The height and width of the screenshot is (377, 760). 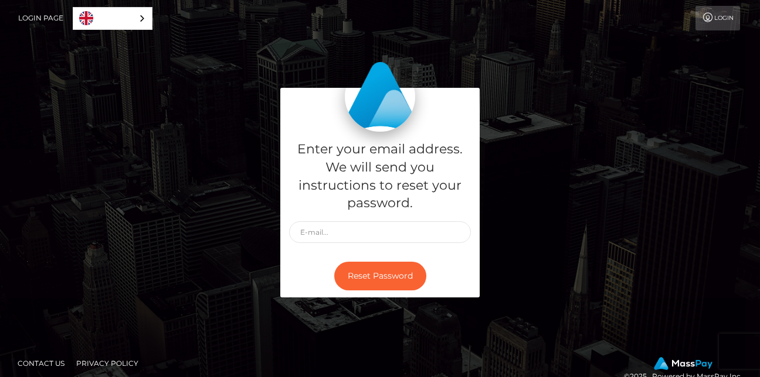 What do you see at coordinates (380, 97) in the screenshot?
I see `img: MassPay Login` at bounding box center [380, 97].